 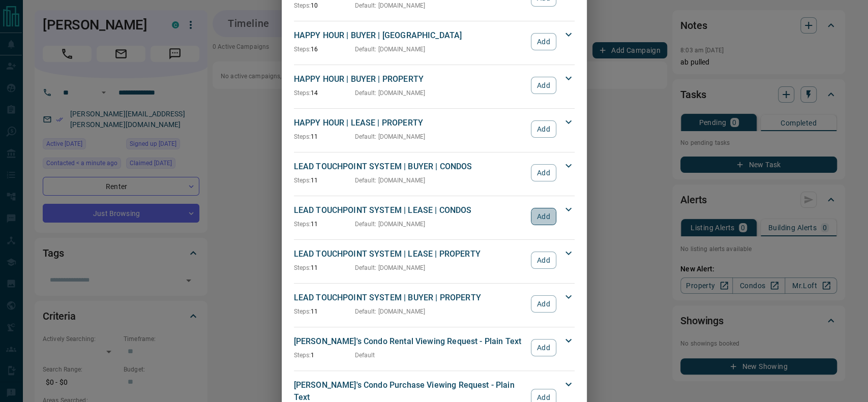 I want to click on p: 14, so click(x=324, y=93).